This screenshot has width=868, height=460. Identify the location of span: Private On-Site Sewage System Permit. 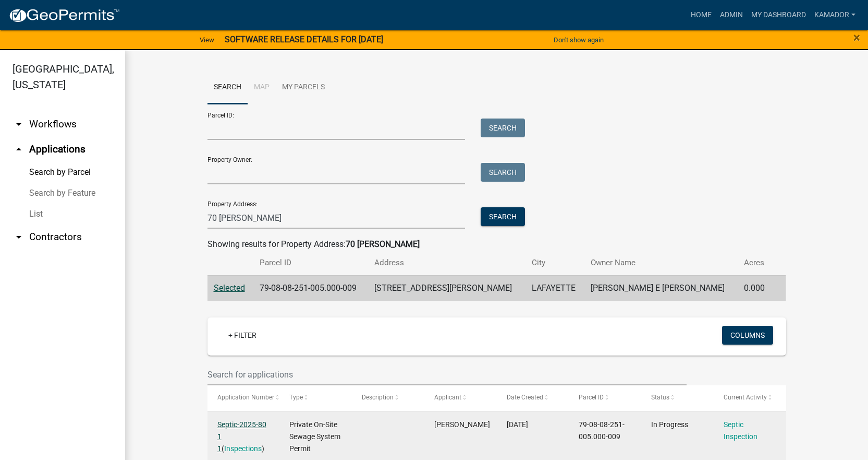
(315, 436).